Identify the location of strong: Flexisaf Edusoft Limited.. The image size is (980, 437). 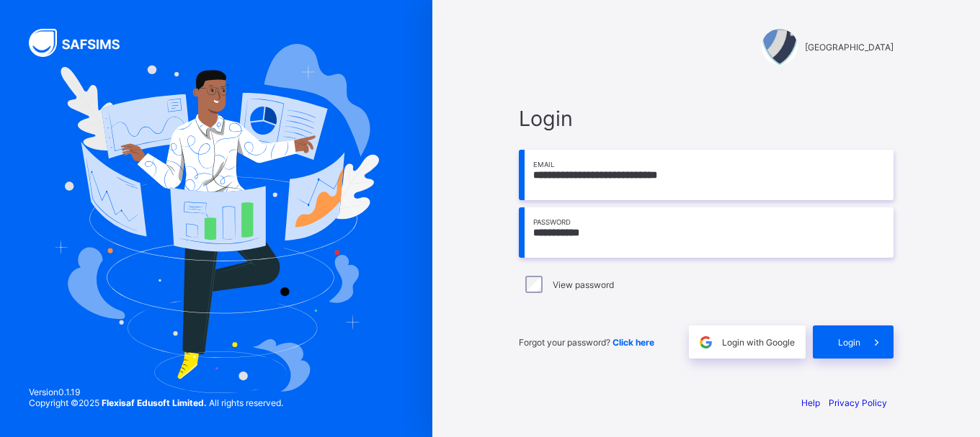
(154, 403).